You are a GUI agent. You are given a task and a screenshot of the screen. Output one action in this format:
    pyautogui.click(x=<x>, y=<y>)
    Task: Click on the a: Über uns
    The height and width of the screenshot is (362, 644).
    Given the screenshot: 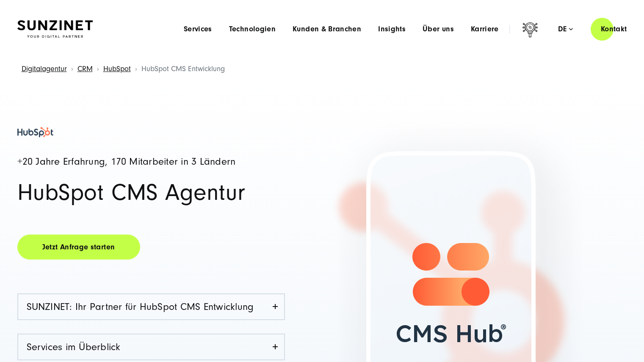 What is the action you would take?
    pyautogui.click(x=439, y=29)
    